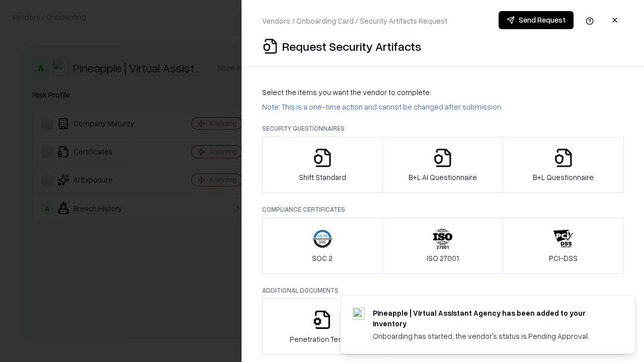 The image size is (644, 362). Describe the element at coordinates (355, 20) in the screenshot. I see `p: Vendors / Onboarding Card / Security Artifacts Request` at that location.